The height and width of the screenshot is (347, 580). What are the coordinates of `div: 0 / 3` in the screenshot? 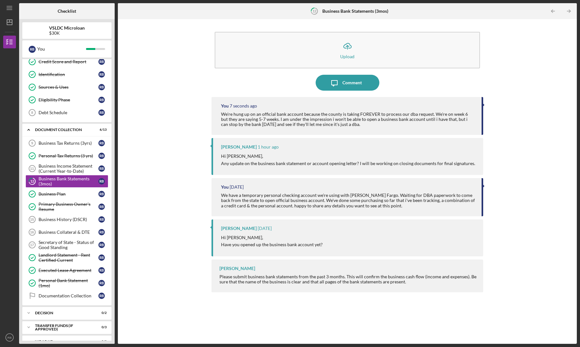 It's located at (101, 327).